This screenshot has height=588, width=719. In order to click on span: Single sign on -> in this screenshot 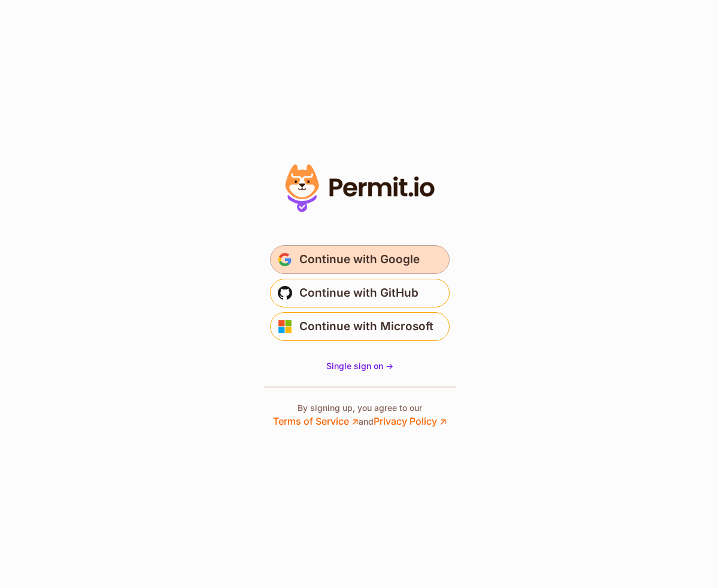, I will do `click(360, 366)`.